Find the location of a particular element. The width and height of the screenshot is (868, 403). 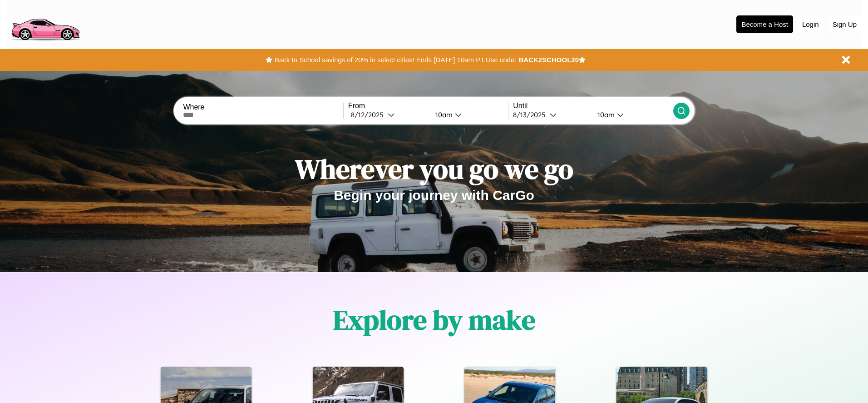

h1: Explore by make is located at coordinates (434, 320).